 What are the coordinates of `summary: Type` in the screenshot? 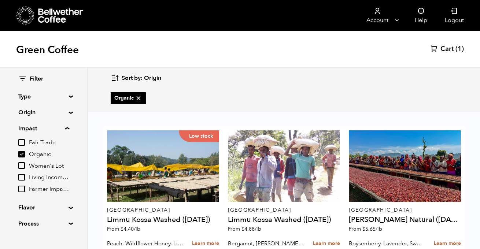 It's located at (44, 97).